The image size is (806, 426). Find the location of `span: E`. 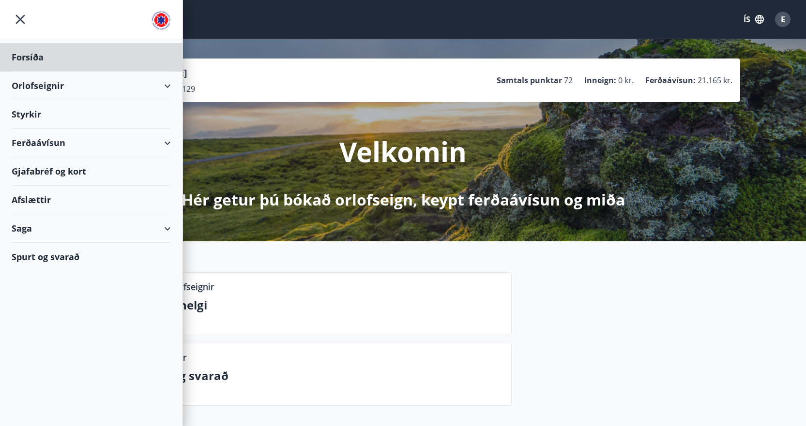

span: E is located at coordinates (783, 19).